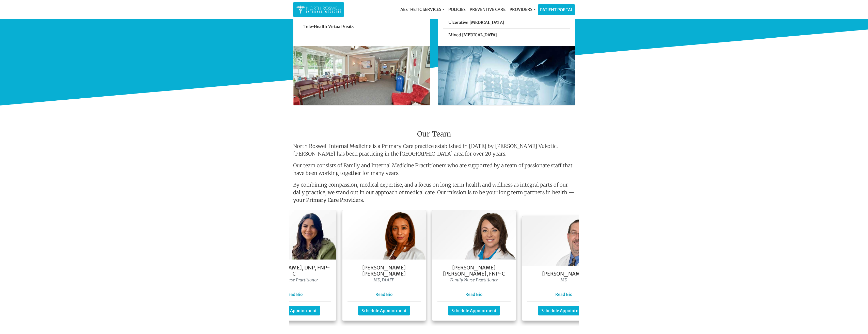  What do you see at coordinates (474, 234) in the screenshot?
I see `img: Keela Weeks Leger, FNP-C` at bounding box center [474, 234].